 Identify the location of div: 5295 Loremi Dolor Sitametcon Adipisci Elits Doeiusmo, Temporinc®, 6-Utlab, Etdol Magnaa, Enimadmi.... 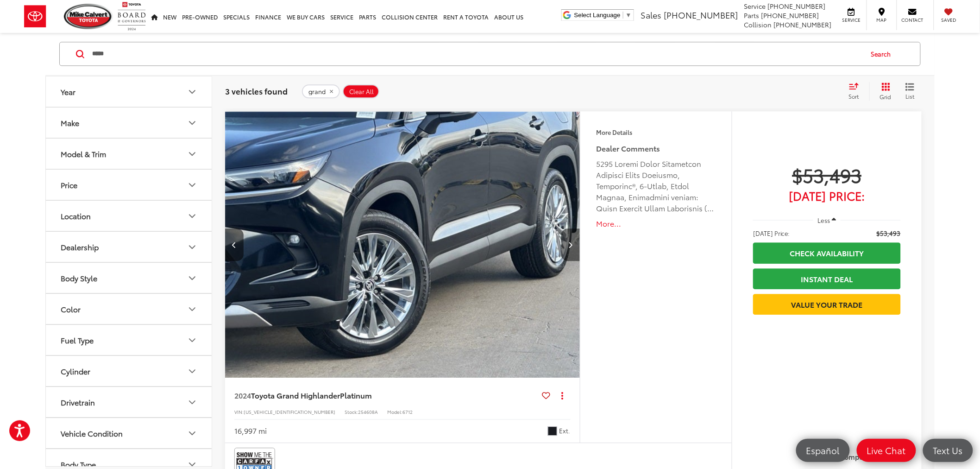
(656, 186).